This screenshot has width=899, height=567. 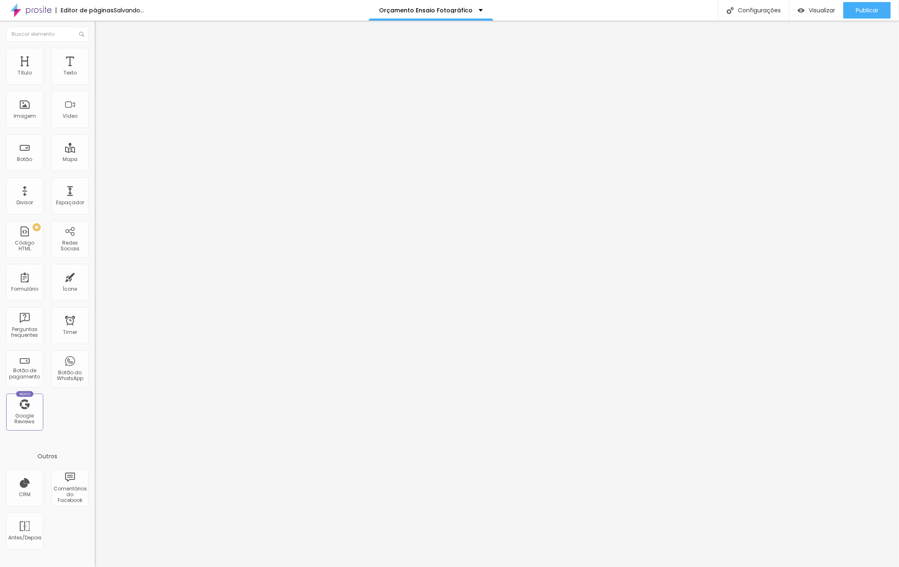 What do you see at coordinates (70, 376) in the screenshot?
I see `div: Botão do WhatsApp` at bounding box center [70, 376].